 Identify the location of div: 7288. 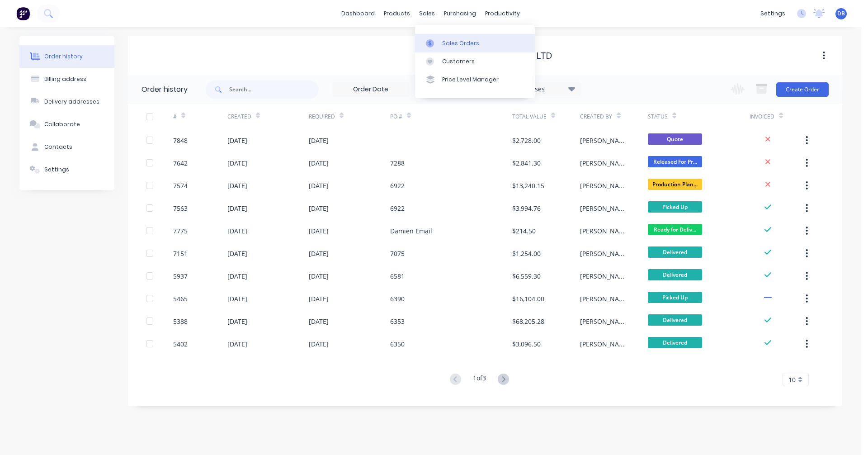
(398, 163).